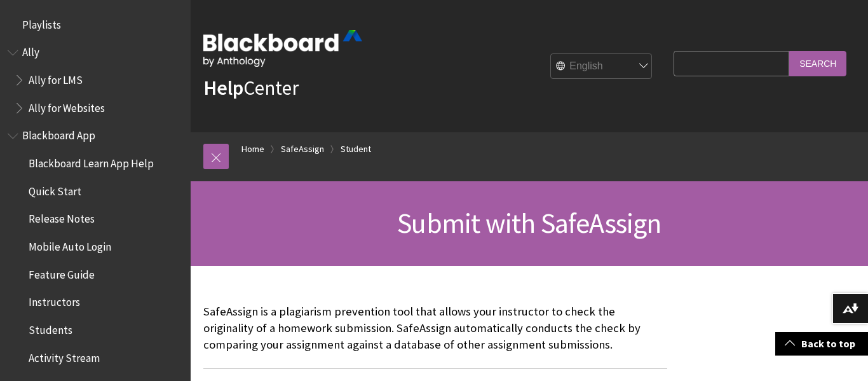 The width and height of the screenshot is (868, 381). I want to click on nav: Book outline for Playlists, so click(95, 25).